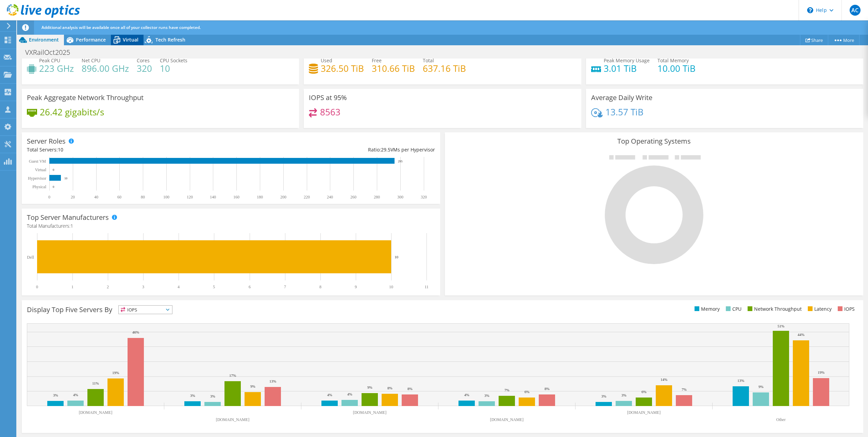 The width and height of the screenshot is (868, 437). Describe the element at coordinates (330, 197) in the screenshot. I see `text: 240` at that location.